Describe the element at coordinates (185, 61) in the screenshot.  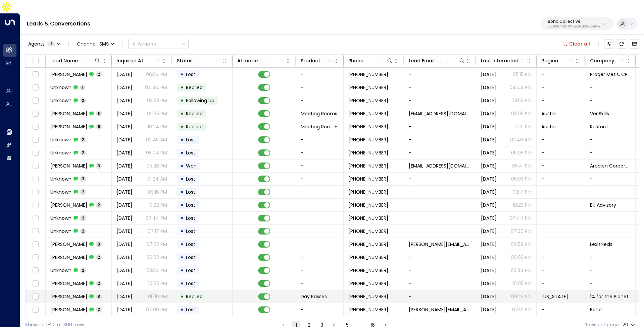
I see `div: Status` at that location.